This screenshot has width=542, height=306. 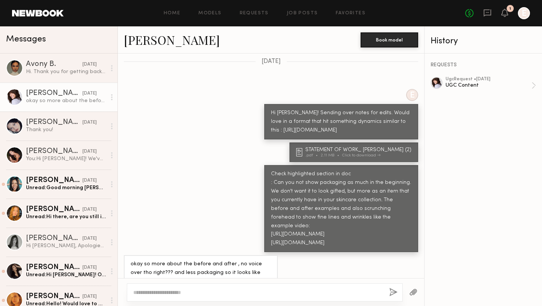 I want to click on div: History, so click(x=483, y=41).